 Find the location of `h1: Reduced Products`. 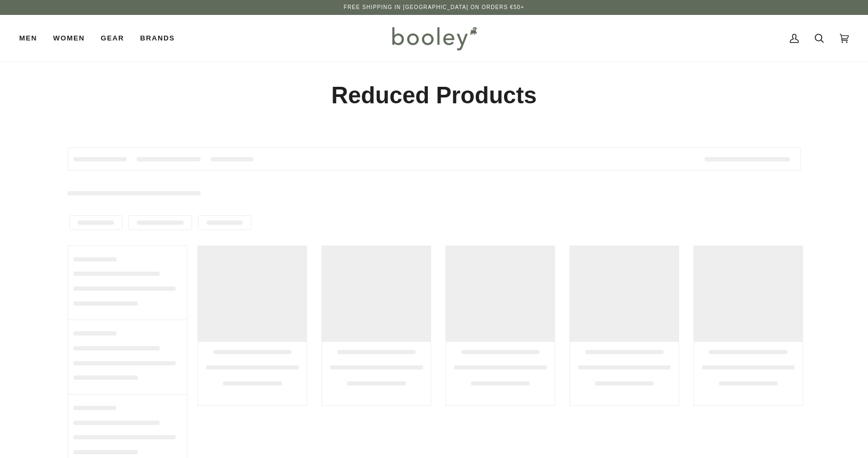

h1: Reduced Products is located at coordinates (435, 95).